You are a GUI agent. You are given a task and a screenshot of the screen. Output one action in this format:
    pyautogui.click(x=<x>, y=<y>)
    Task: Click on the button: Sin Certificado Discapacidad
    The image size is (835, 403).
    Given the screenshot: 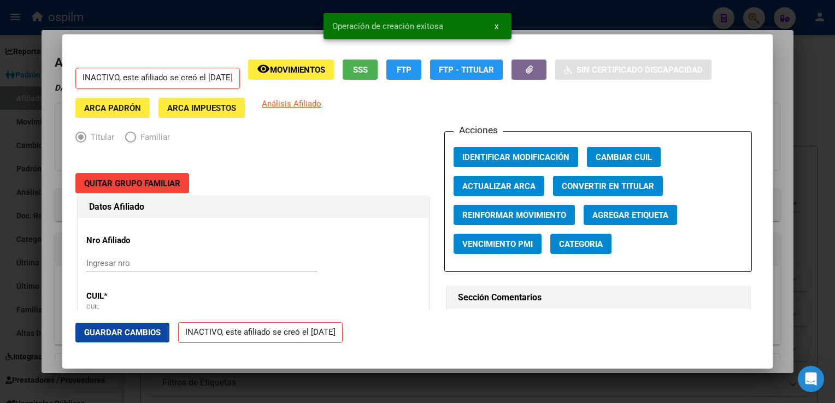 What is the action you would take?
    pyautogui.click(x=633, y=69)
    